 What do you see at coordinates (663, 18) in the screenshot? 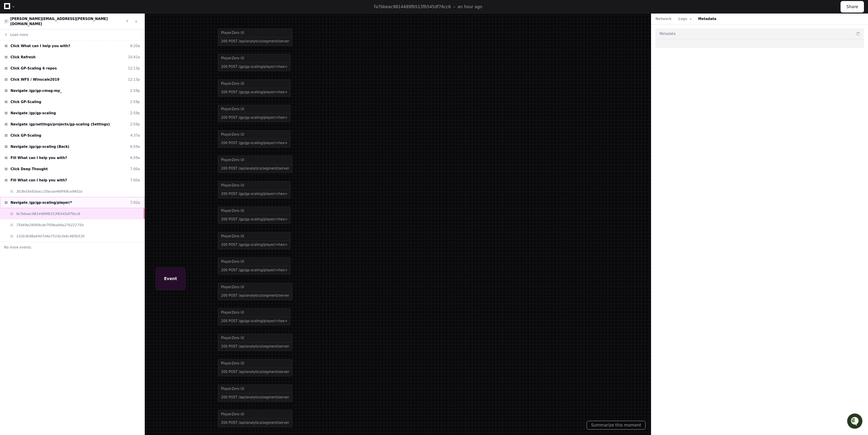
I see `button: Network` at bounding box center [663, 18].